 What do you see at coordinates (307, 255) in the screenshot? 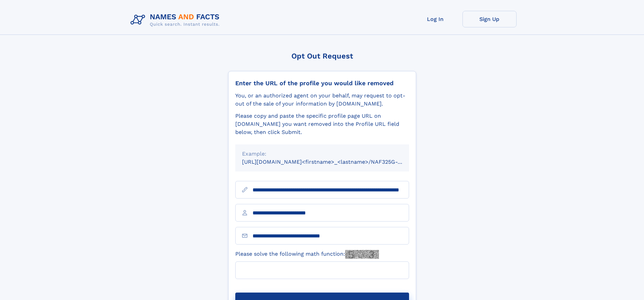
I see `label: Please solve the following math function:` at bounding box center [307, 255].